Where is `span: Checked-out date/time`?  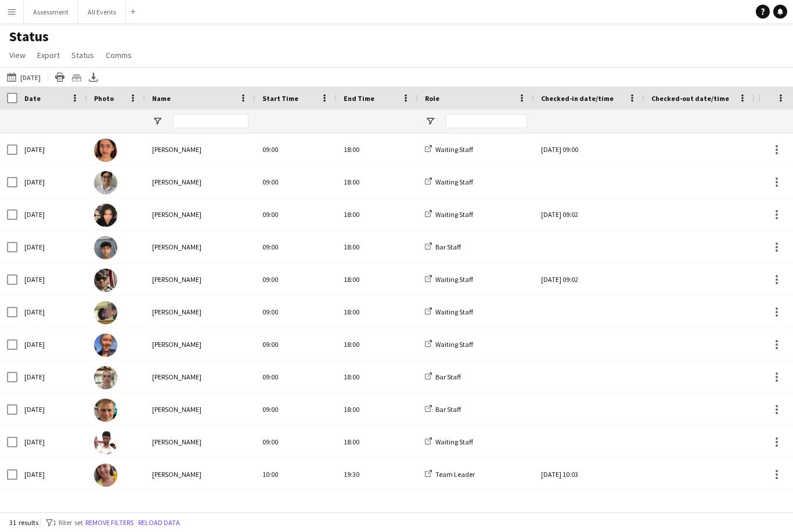 span: Checked-out date/time is located at coordinates (690, 98).